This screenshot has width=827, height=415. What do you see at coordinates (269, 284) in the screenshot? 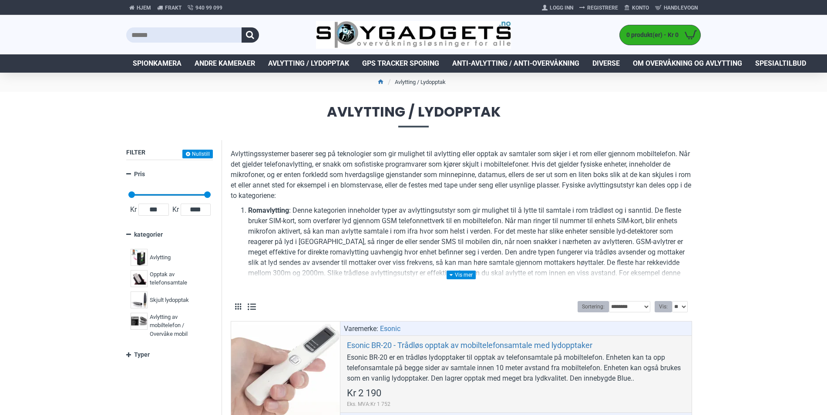
I see `a: romavlytteren` at bounding box center [269, 284].